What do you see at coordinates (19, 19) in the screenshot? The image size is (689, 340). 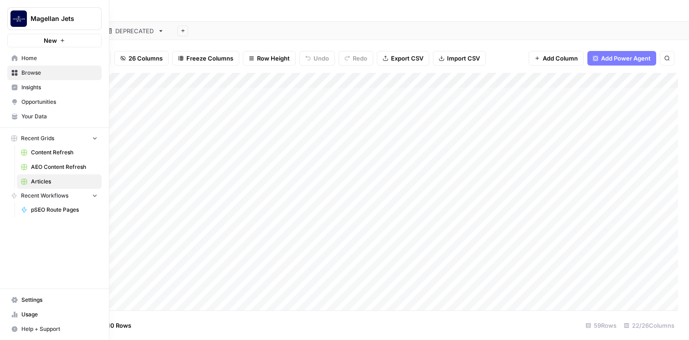 I see `img: Magellan Jets Logo` at bounding box center [19, 19].